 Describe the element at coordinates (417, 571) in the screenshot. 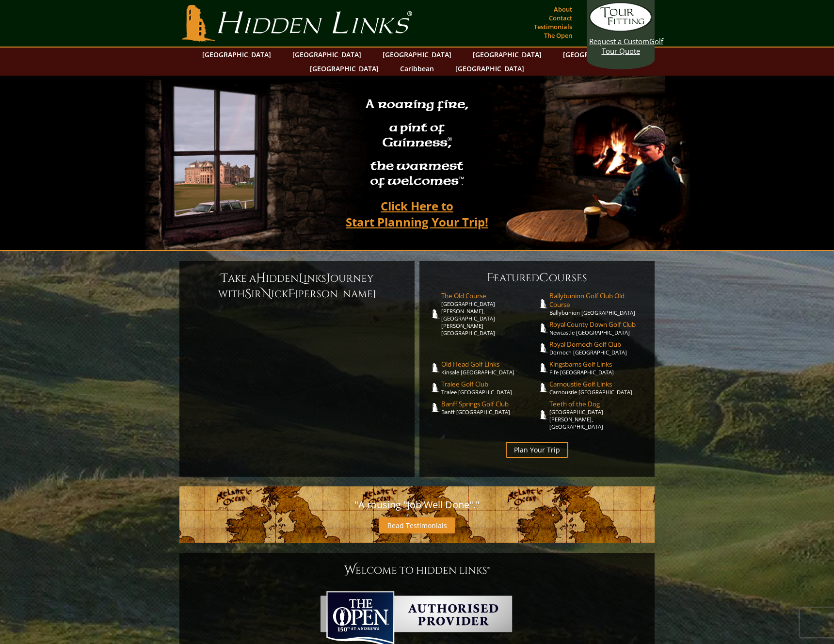

I see `h1: Welcome To Hidden Links®` at that location.